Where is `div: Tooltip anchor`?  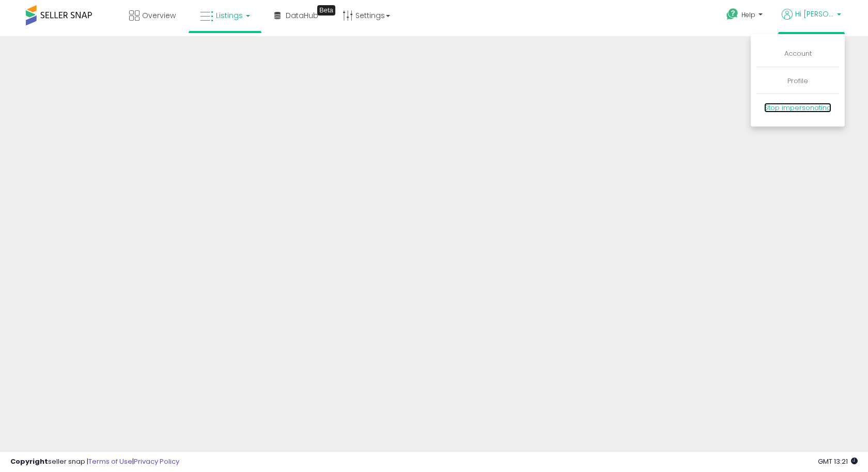
div: Tooltip anchor is located at coordinates (326, 11).